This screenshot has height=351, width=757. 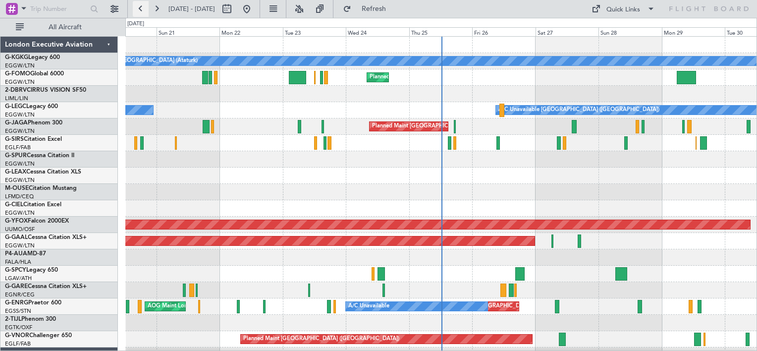 What do you see at coordinates (18, 278) in the screenshot?
I see `a: LGAV/ATH` at bounding box center [18, 278].